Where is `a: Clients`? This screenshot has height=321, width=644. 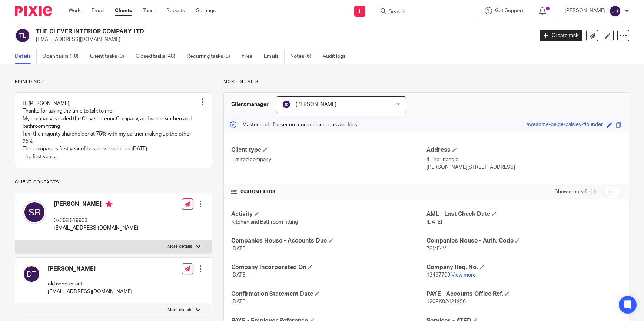 a: Clients is located at coordinates (123, 11).